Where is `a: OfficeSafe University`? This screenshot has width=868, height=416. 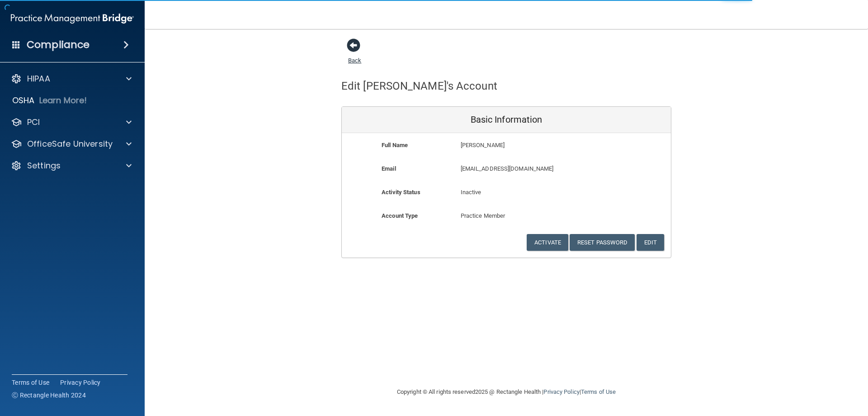
a: OfficeSafe University is located at coordinates (71, 144).